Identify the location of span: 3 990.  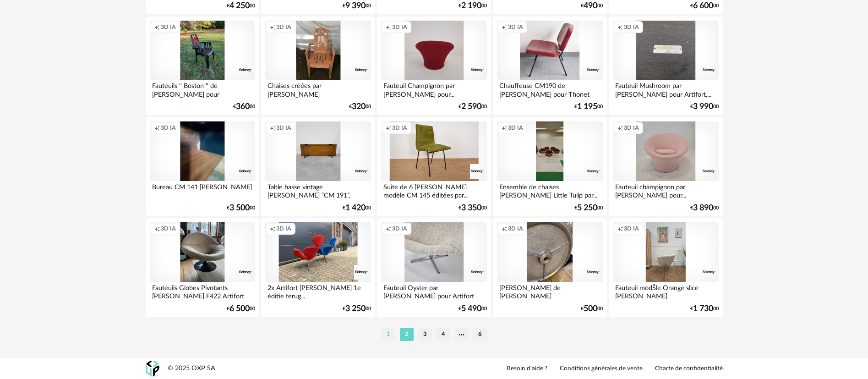
(702, 107).